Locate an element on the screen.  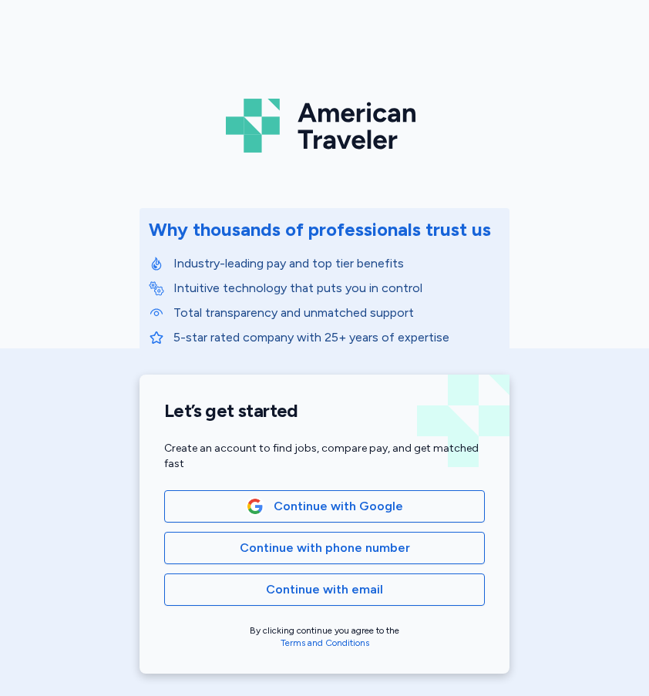
button: Google LogoContinue with Google is located at coordinates (324, 506).